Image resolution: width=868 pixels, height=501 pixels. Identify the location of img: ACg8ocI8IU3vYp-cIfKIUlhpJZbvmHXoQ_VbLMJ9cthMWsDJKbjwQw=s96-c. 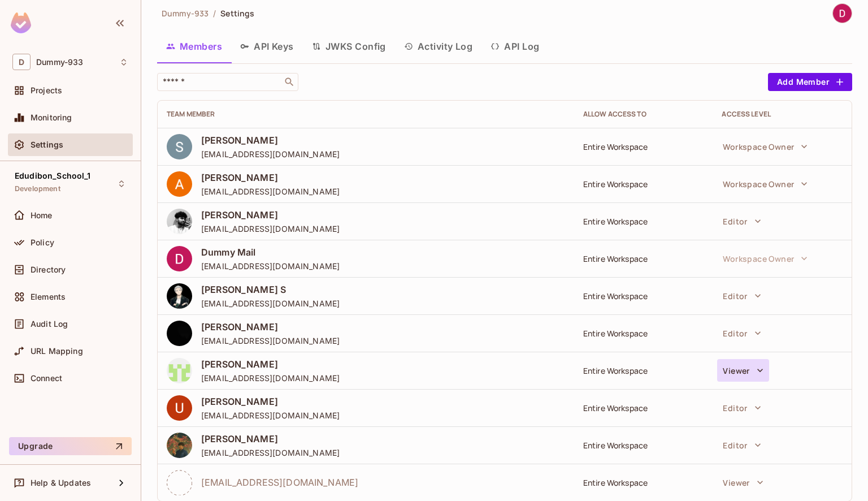
(179, 408).